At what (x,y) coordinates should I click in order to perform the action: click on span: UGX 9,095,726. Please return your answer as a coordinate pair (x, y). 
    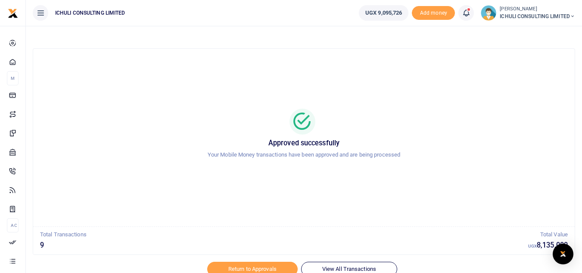
    Looking at the image, I should click on (384, 13).